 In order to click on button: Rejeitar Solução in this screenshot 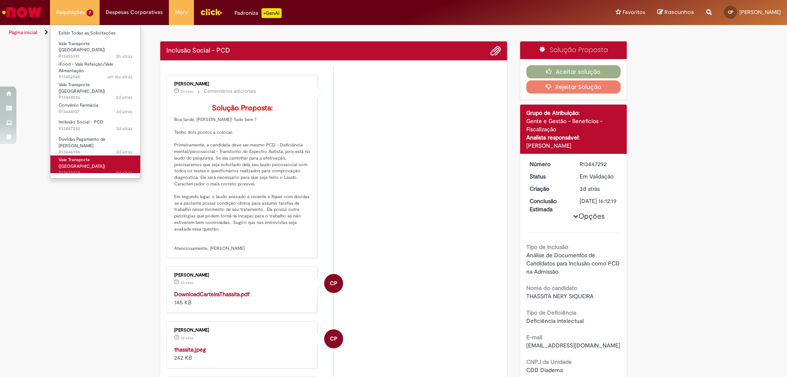, I will do `click(574, 87)`.